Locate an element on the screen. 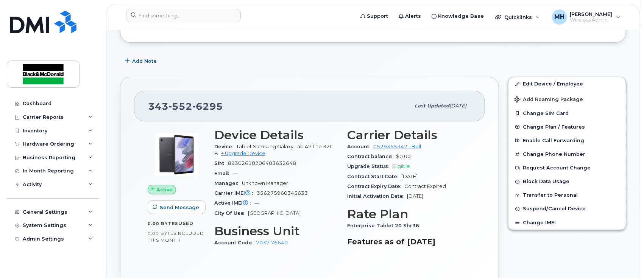  span: Contract Start Date is located at coordinates (374, 176).